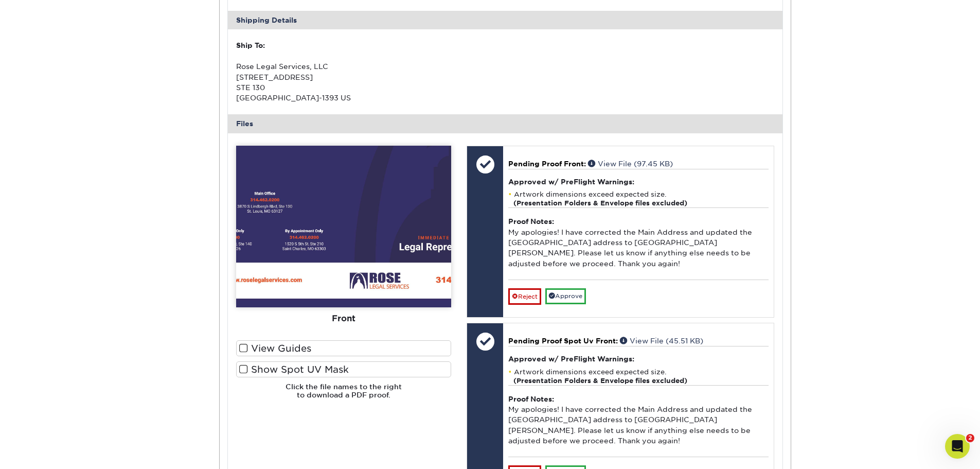 Image resolution: width=980 pixels, height=469 pixels. I want to click on h6: Click the file names to the right to download a PDF proof., so click(343, 395).